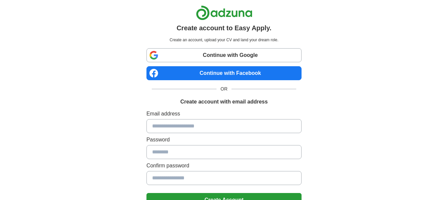  I want to click on p: Create an account, upload your CV and land your dream role., so click(224, 40).